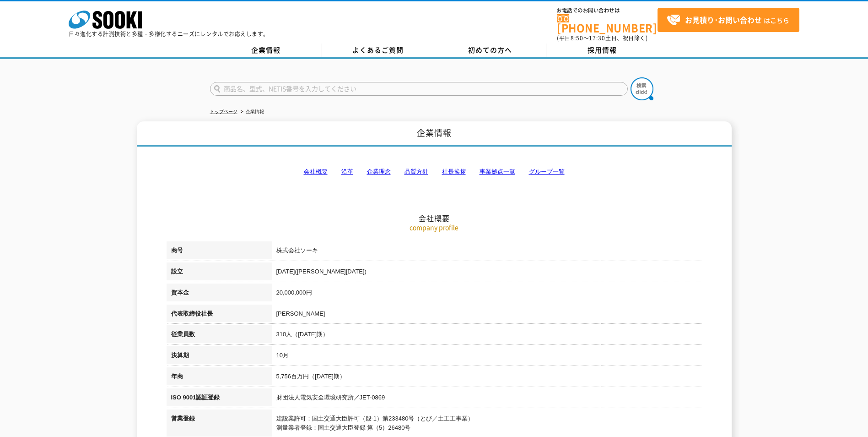  What do you see at coordinates (219, 315) in the screenshot?
I see `th: 代表取締役社長` at bounding box center [219, 315].